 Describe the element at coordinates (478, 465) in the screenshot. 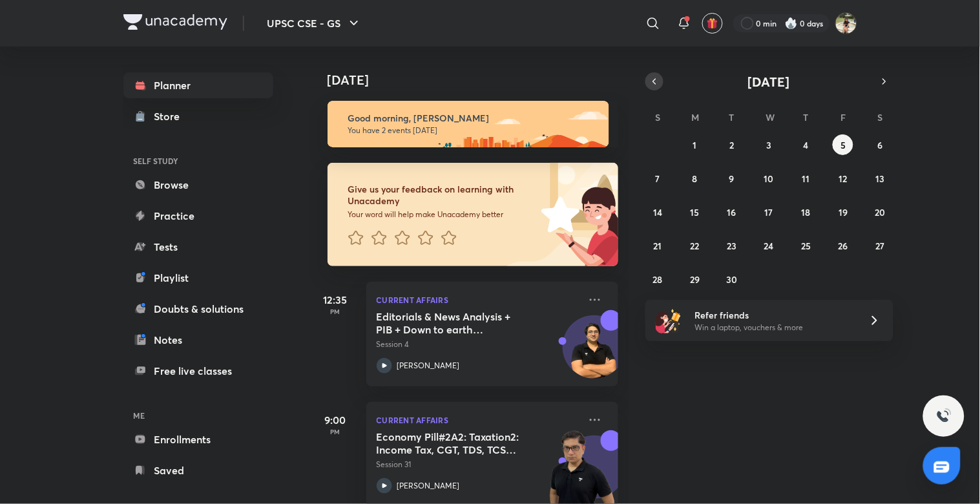

I see `p: Session 31` at that location.